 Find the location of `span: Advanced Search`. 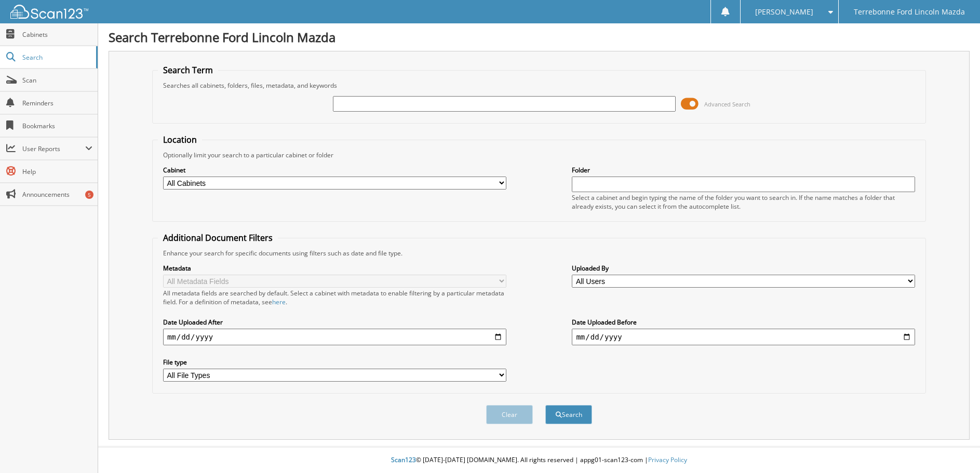

span: Advanced Search is located at coordinates (727, 104).